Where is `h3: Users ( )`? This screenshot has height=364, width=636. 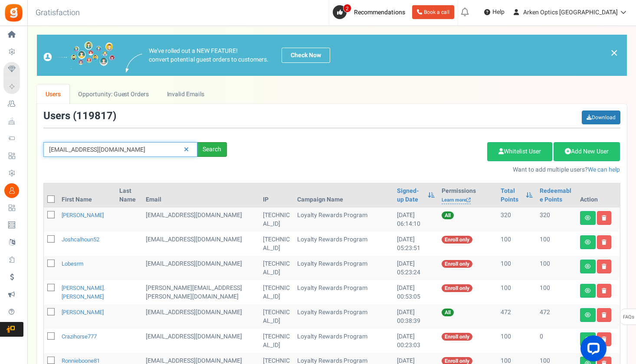
h3: Users ( ) is located at coordinates (80, 116).